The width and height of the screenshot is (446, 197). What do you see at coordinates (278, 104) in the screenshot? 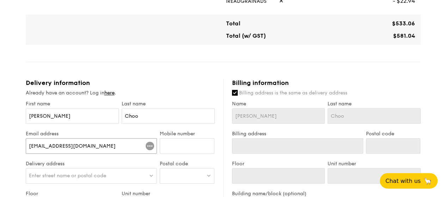
I see `label: Name` at bounding box center [278, 104].